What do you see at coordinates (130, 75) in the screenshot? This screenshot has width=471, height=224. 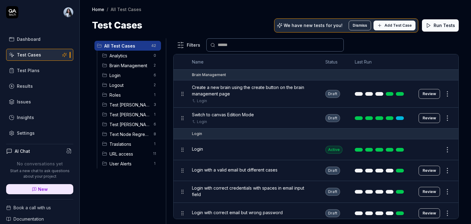 I see `div: Drag to reorderLogin6` at bounding box center [130, 75].